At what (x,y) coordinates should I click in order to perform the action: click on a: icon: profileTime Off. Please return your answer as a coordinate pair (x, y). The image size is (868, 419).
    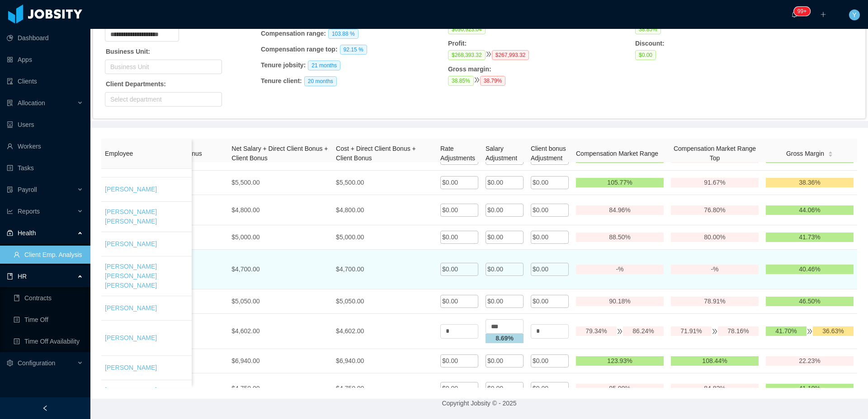
    Looking at the image, I should click on (48, 320).